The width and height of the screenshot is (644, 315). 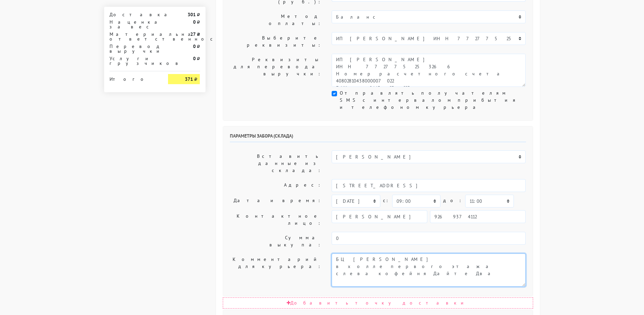 What do you see at coordinates (276, 164) in the screenshot?
I see `label: Вставить данные из склада:` at bounding box center [276, 164].